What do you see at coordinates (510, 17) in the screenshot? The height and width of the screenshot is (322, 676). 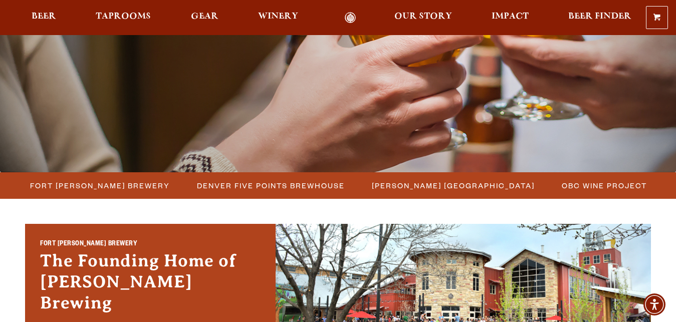 I see `span: Impact` at bounding box center [510, 17].